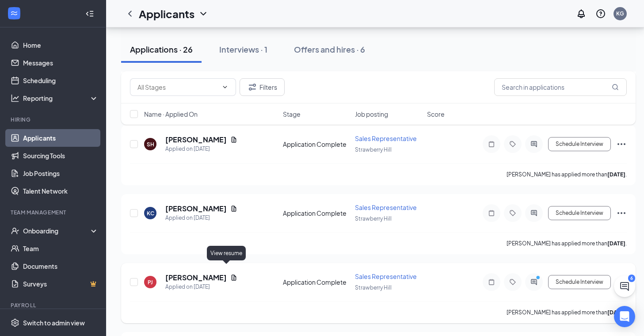  What do you see at coordinates (625, 317) in the screenshot?
I see `div: Open Intercom Messenger` at bounding box center [625, 317].